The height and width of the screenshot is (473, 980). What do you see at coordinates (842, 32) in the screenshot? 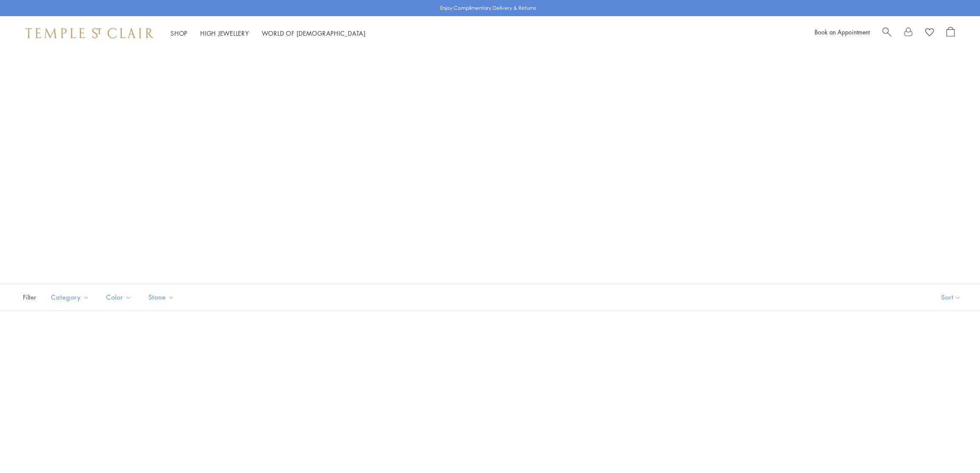
I see `a: Book an Appointment` at bounding box center [842, 32].